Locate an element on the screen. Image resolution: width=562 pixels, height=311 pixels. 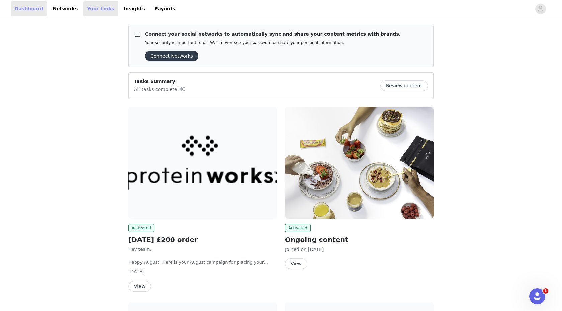
h2: Ongoing content is located at coordinates (359, 239).